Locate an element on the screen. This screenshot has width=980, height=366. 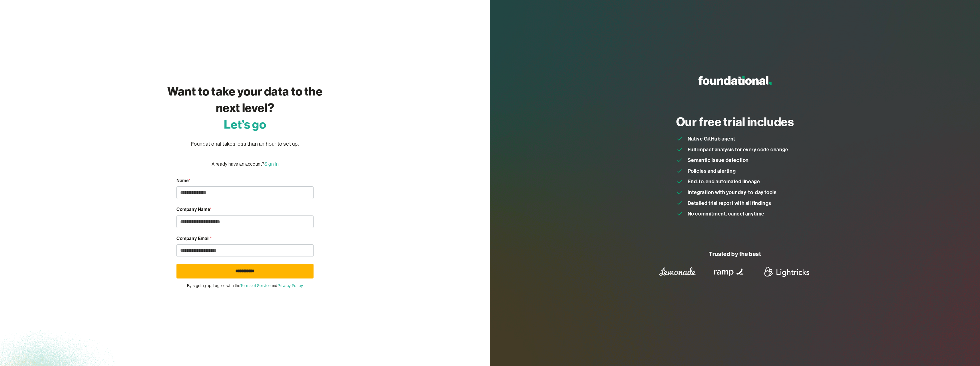
form: Sign up Form is located at coordinates (245, 233).